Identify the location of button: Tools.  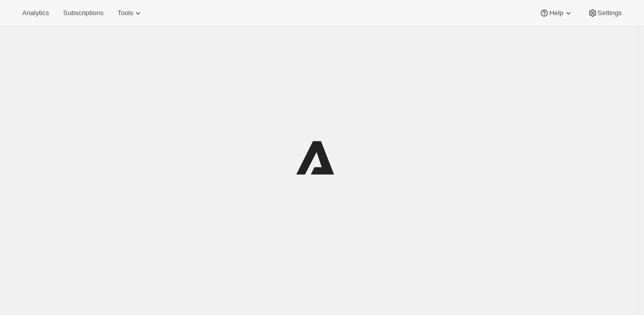
(130, 13).